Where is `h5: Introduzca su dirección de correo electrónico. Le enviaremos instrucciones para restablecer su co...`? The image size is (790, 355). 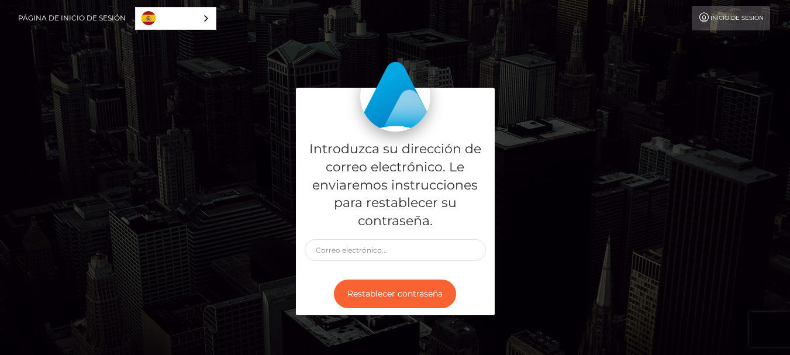 h5: Introduzca su dirección de correo electrónico. Le enviaremos instrucciones para restablecer su co... is located at coordinates (395, 185).